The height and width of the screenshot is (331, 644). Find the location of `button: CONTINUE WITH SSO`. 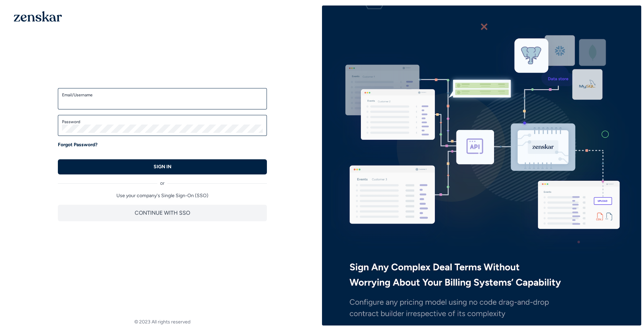

button: CONTINUE WITH SSO is located at coordinates (162, 213).